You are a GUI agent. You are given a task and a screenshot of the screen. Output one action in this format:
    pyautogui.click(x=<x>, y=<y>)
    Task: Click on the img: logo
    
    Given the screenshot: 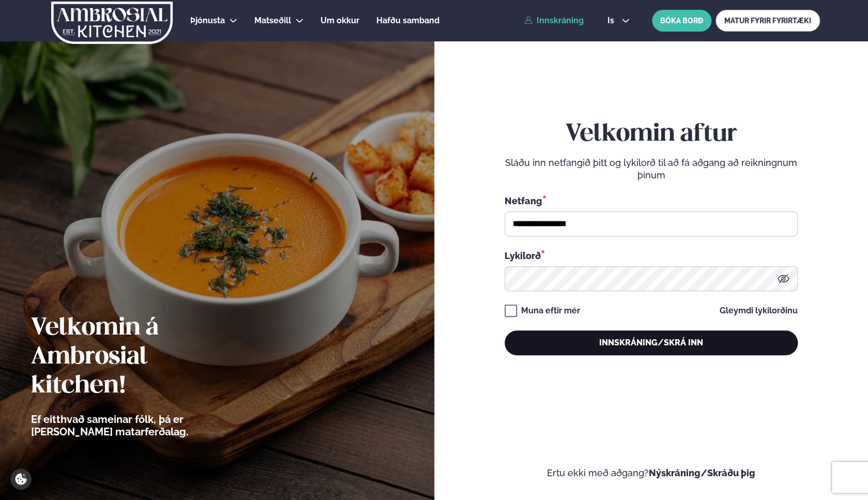 What is the action you would take?
    pyautogui.click(x=112, y=22)
    